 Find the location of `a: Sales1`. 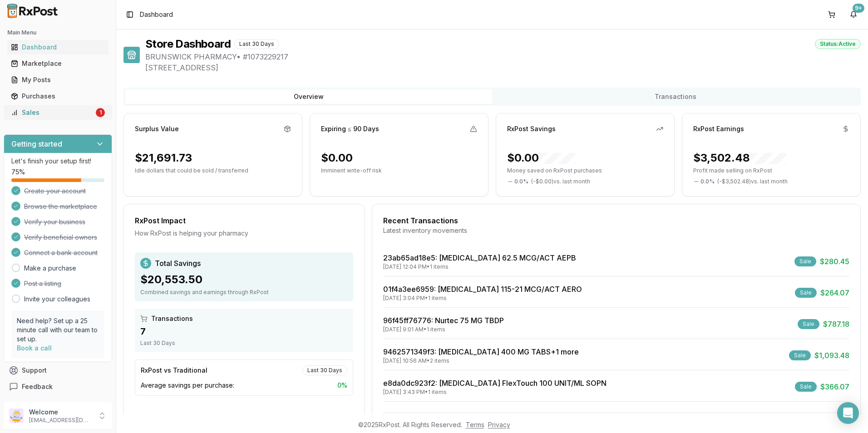

a: Sales1 is located at coordinates (57, 113).